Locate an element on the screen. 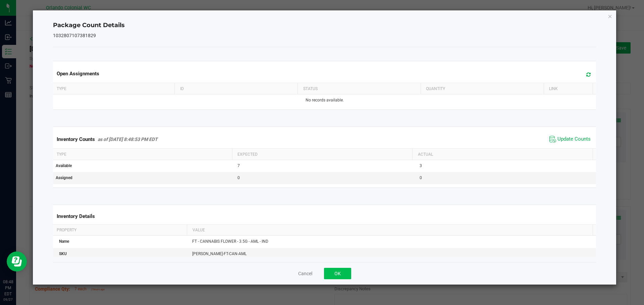  span: 3 is located at coordinates (421, 166).